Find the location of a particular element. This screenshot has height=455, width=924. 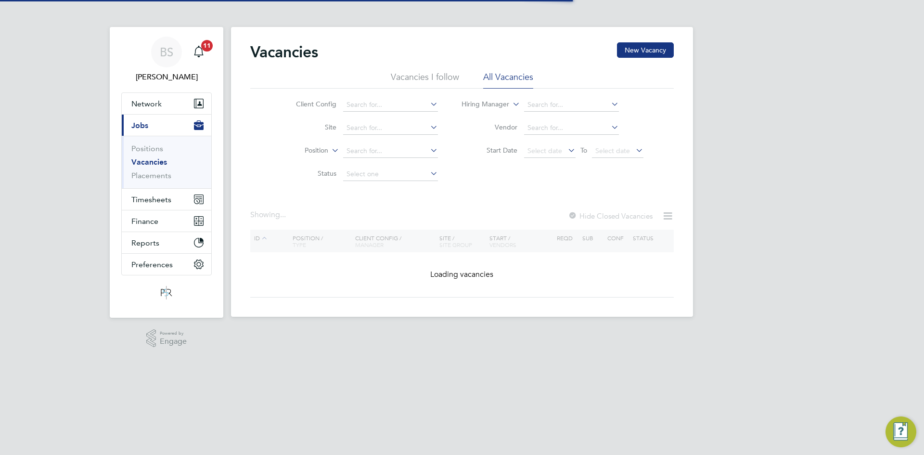

nav: Main navigation is located at coordinates (166, 172).